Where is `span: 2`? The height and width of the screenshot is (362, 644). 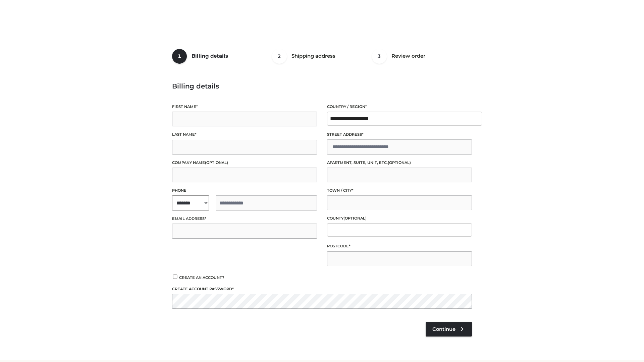
span: 2 is located at coordinates (279, 57).